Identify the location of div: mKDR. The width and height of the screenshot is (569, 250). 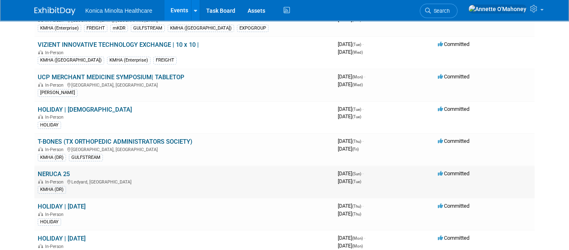
(119, 28).